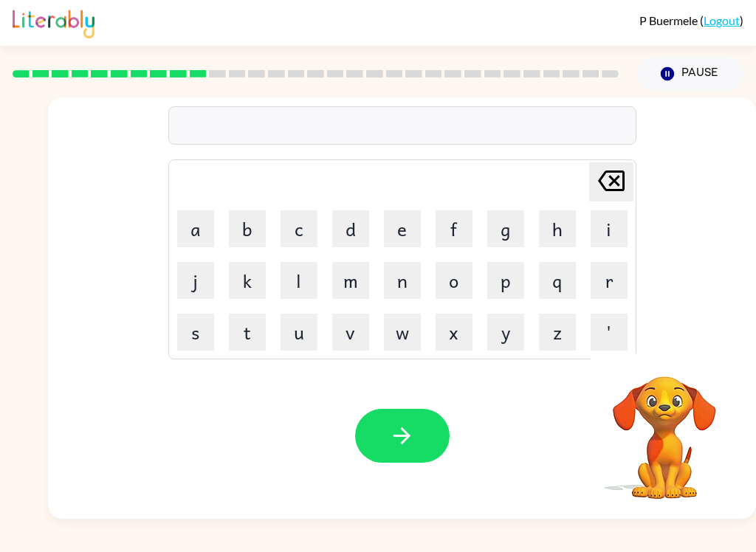  Describe the element at coordinates (402, 332) in the screenshot. I see `button: w` at that location.